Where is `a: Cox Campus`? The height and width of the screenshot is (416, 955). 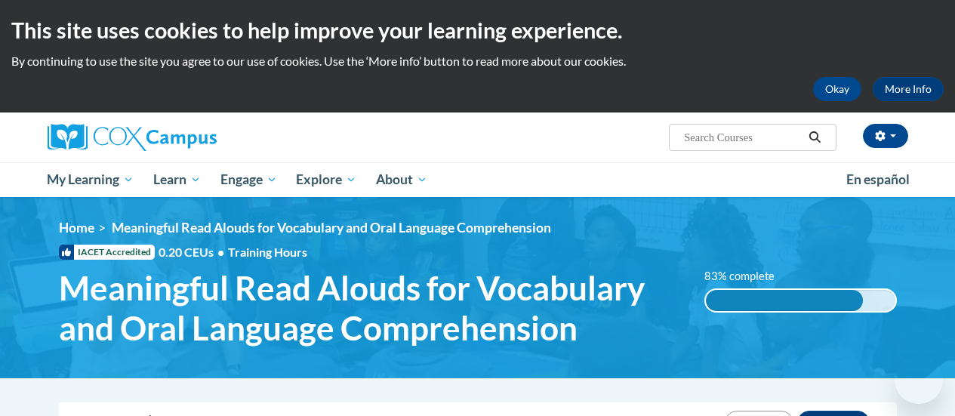 a: Cox Campus is located at coordinates (183, 137).